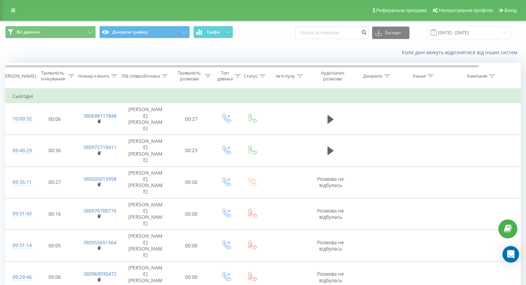 The width and height of the screenshot is (526, 285). Describe the element at coordinates (55, 214) in the screenshot. I see `td: 00:16` at that location.